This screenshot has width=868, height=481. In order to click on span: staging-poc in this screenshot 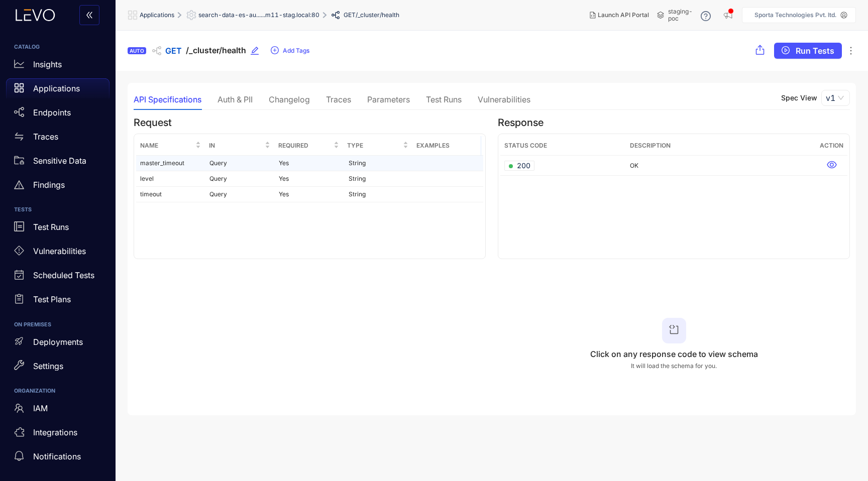, I will do `click(680, 15)`.